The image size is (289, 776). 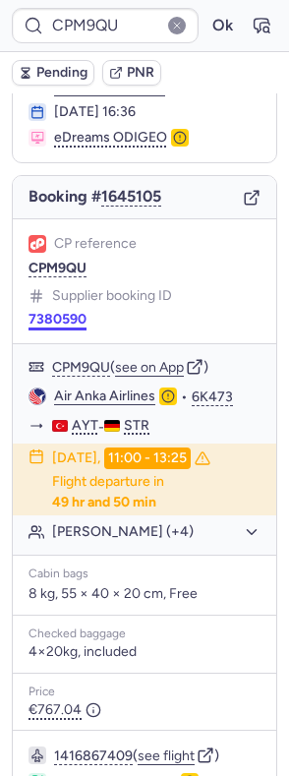 What do you see at coordinates (94, 197) in the screenshot?
I see `span: Booking #` at bounding box center [94, 197].